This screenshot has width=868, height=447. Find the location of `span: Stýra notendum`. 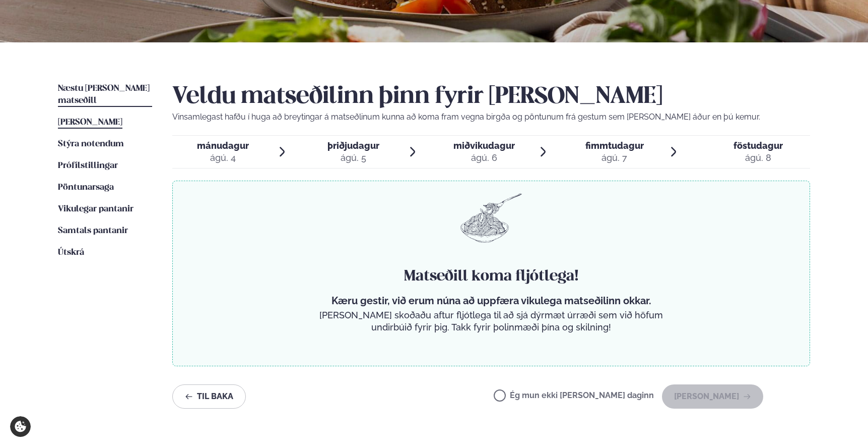

span: Stýra notendum is located at coordinates (91, 144).